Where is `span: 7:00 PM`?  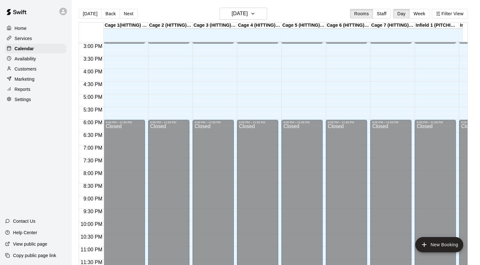 span: 7:00 PM is located at coordinates (93, 147).